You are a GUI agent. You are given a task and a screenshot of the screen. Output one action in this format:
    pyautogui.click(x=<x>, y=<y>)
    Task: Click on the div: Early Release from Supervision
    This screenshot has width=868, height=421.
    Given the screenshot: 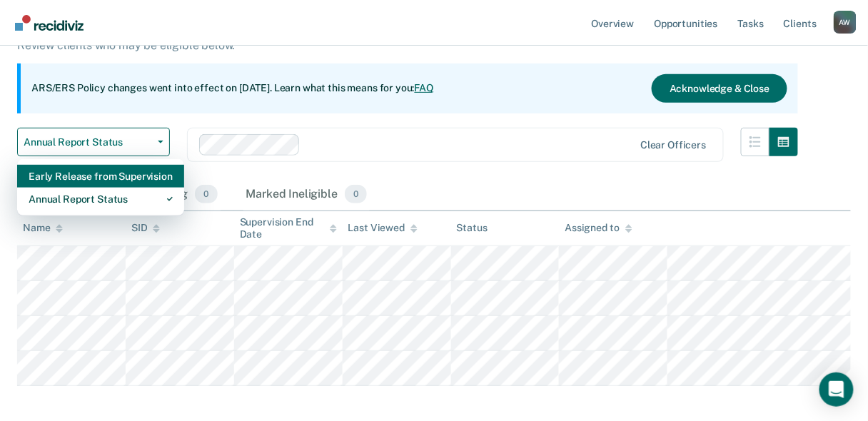 What is the action you would take?
    pyautogui.click(x=101, y=176)
    